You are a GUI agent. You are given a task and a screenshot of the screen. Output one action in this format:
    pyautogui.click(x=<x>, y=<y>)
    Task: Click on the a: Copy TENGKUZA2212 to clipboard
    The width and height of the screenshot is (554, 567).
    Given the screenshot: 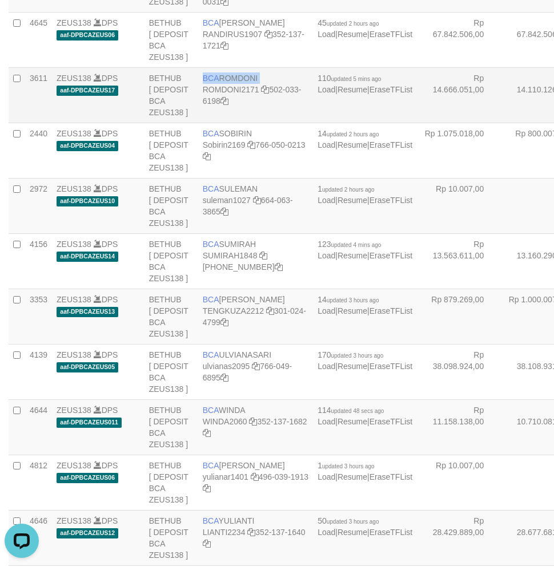 What is the action you would take?
    pyautogui.click(x=270, y=311)
    